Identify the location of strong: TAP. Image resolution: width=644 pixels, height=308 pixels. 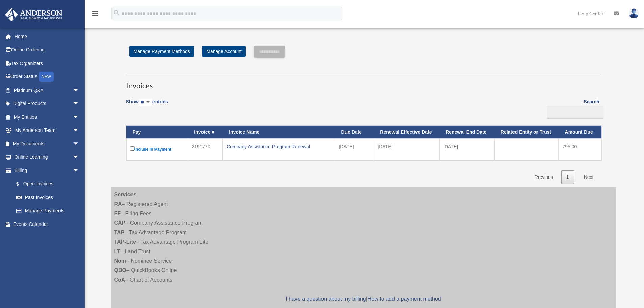
(120, 232).